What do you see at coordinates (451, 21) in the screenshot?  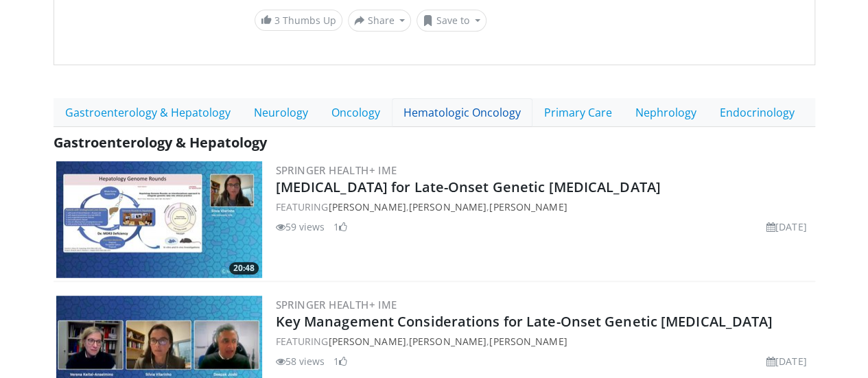 I see `button: Save to` at bounding box center [451, 21].